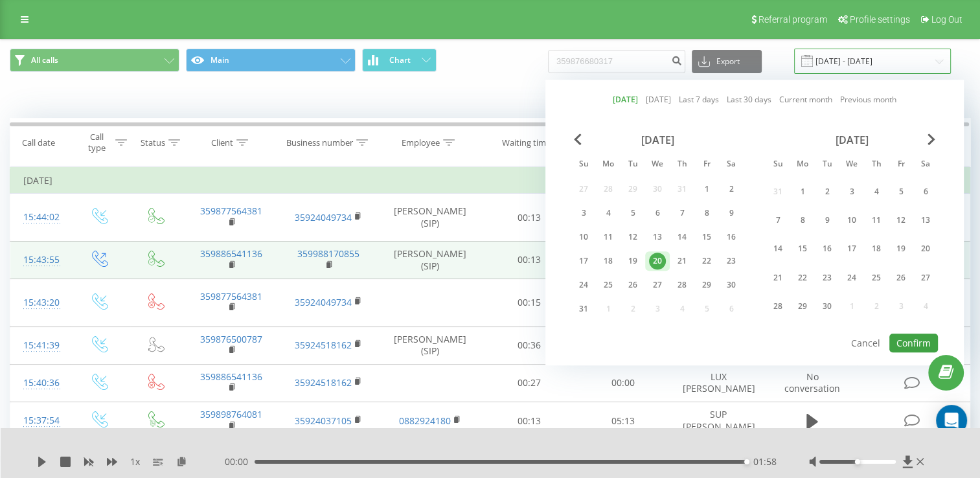 The image size is (980, 478). What do you see at coordinates (622, 421) in the screenshot?
I see `td: 05:13` at bounding box center [622, 421].